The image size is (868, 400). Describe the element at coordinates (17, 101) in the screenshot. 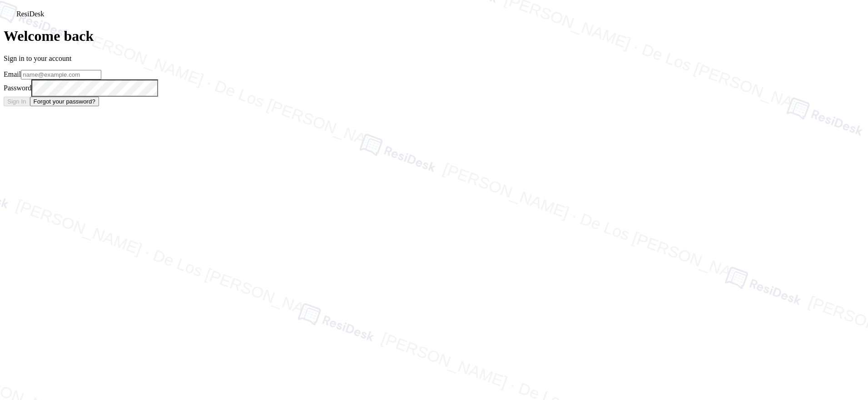

I see `button: Sign In` at that location.